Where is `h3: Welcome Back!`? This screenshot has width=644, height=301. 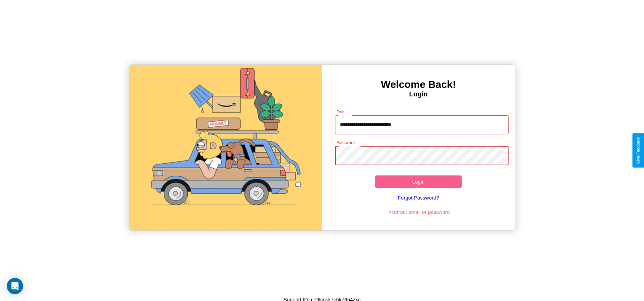
h3: Welcome Back! is located at coordinates (419, 85).